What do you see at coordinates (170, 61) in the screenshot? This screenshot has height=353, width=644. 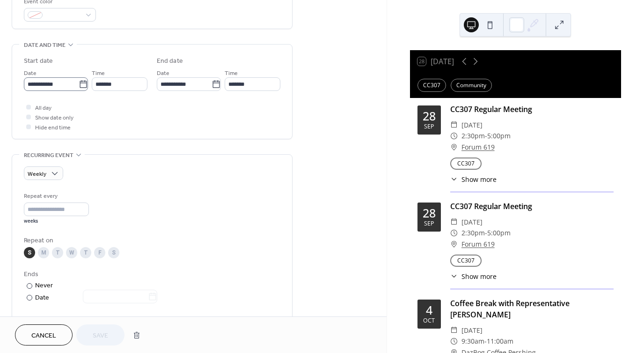 I see `div: End date` at bounding box center [170, 61].